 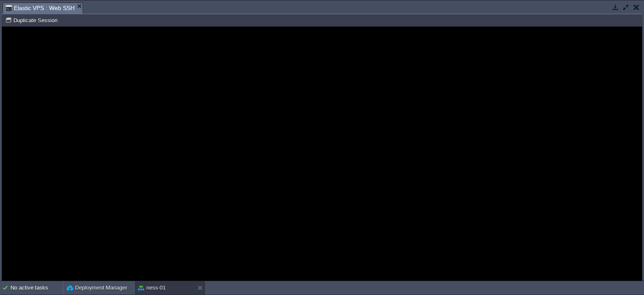 What do you see at coordinates (97, 288) in the screenshot?
I see `button: Deployment Manager` at bounding box center [97, 288].